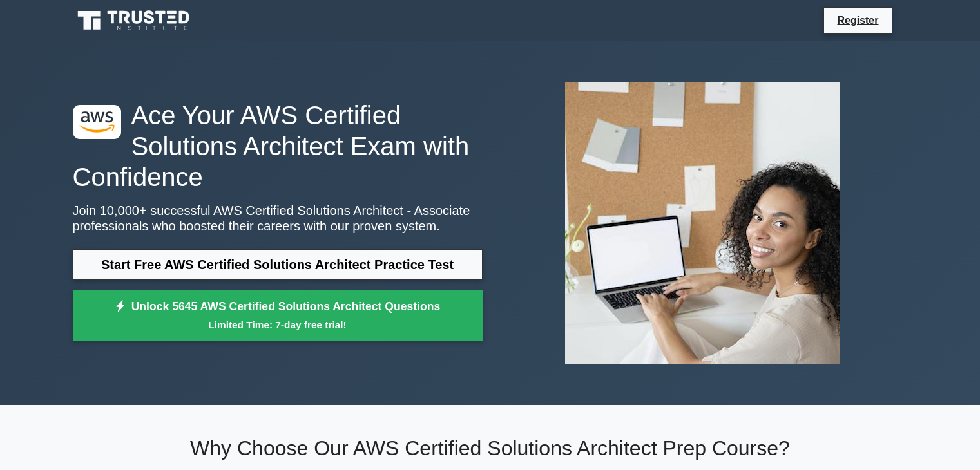  I want to click on a: Unlock 5645 AWS Certified Solutions Architect QuestionsLimited Time: 7-day free trial!, so click(278, 316).